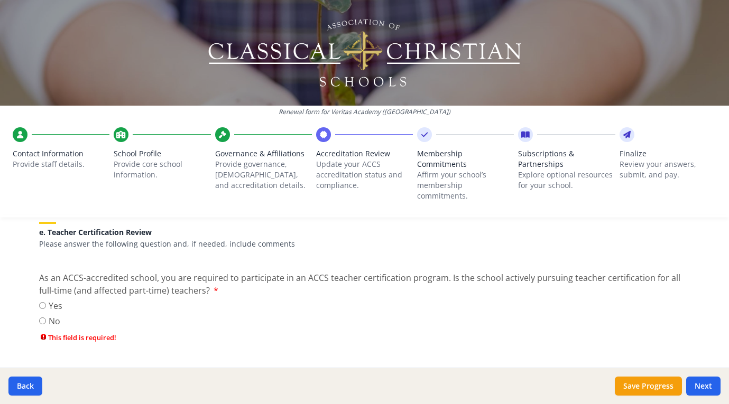 This screenshot has height=404, width=729. What do you see at coordinates (566, 180) in the screenshot?
I see `p: Explore optional resources for your school.` at bounding box center [566, 180].